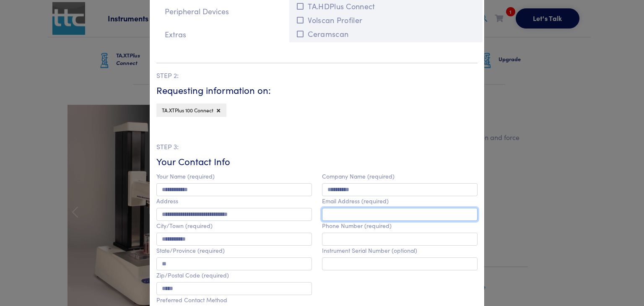 The width and height of the screenshot is (644, 306). What do you see at coordinates (220, 34) in the screenshot?
I see `p: Extras` at bounding box center [220, 34].